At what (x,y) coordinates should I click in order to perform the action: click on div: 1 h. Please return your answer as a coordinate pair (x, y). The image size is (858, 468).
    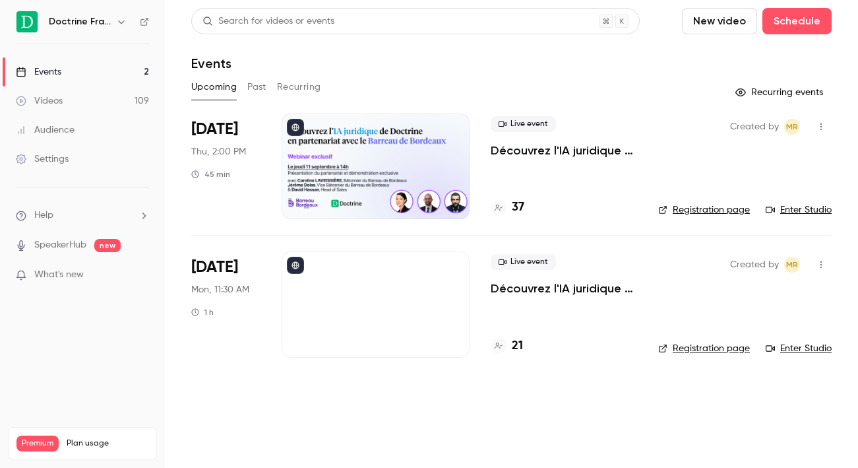
    Looking at the image, I should click on (202, 312).